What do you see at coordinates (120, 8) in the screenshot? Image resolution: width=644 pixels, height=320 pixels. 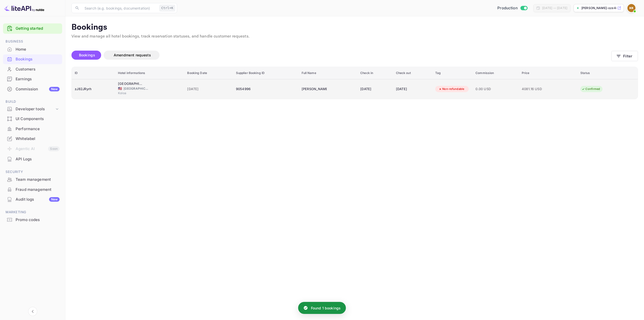 I see `input: Search (e.g. bookings, documentation)` at bounding box center [120, 8].